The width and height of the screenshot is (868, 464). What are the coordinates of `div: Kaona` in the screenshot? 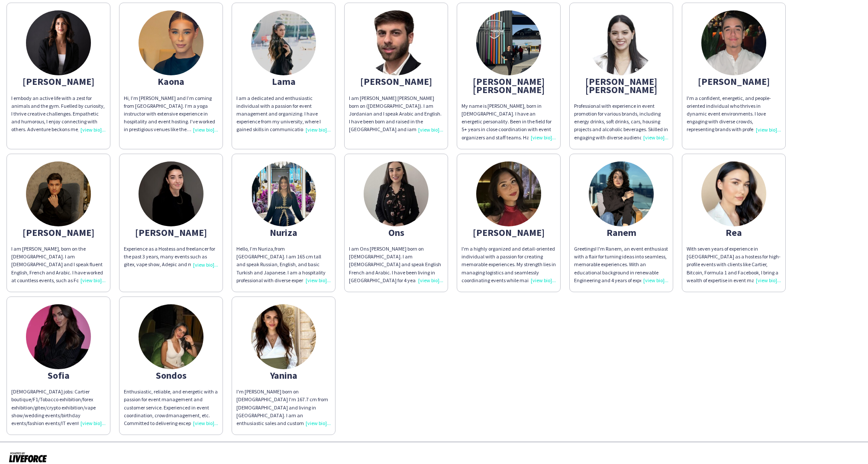 It's located at (171, 82).